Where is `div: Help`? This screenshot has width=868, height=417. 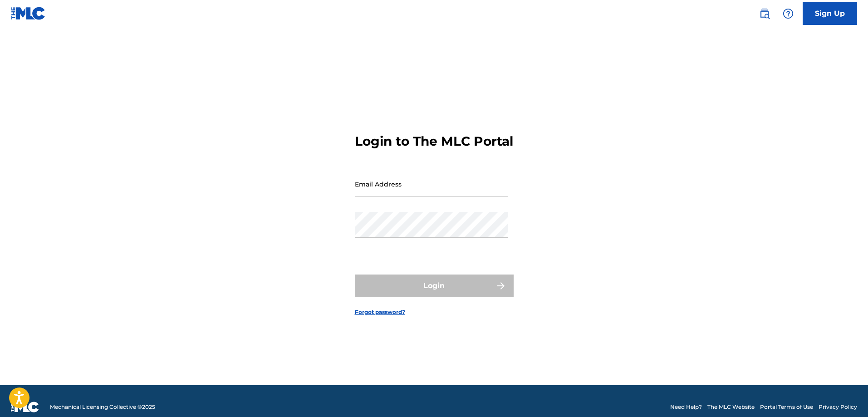
div: Help is located at coordinates (788, 14).